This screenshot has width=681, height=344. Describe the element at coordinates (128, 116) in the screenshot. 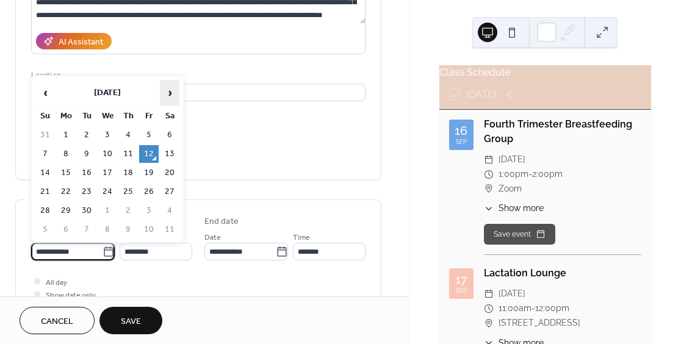

I see `th: Th` at that location.